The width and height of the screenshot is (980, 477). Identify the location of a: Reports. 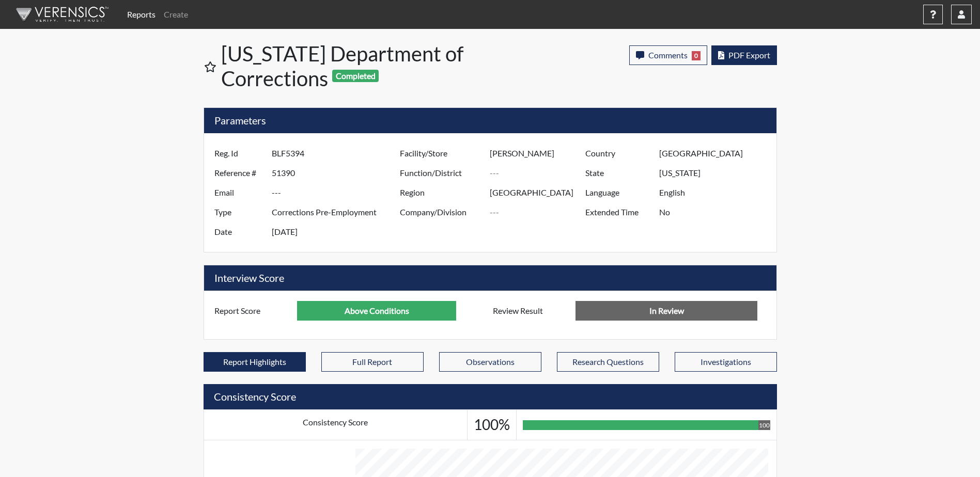
(141, 15).